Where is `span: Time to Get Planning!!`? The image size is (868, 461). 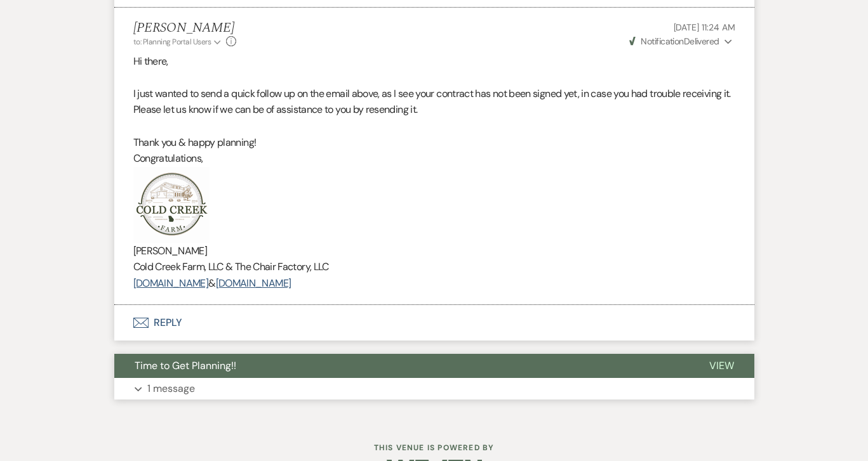 span: Time to Get Planning!! is located at coordinates (185, 365).